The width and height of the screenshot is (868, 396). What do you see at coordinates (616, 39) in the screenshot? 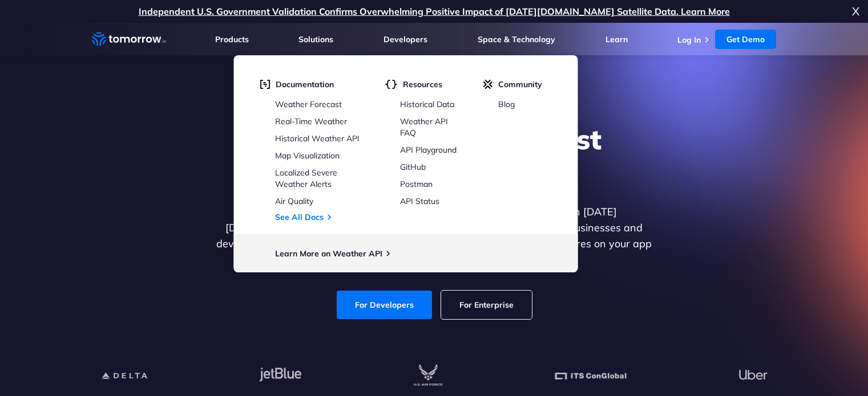
I see `a: Learn` at bounding box center [616, 39].